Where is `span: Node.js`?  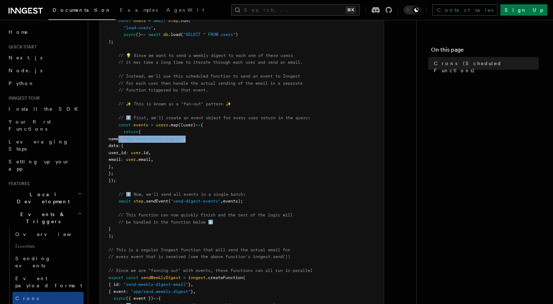 span: Node.js is located at coordinates (25, 70).